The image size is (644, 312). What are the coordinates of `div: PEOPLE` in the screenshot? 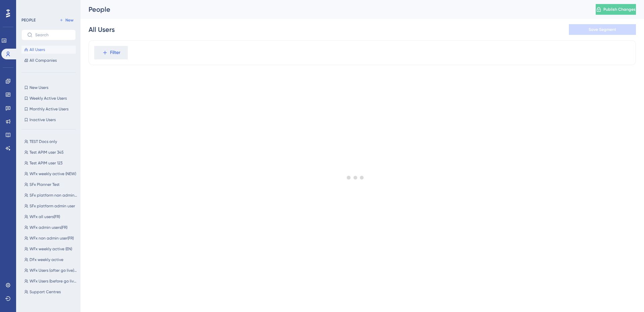 It's located at (29, 20).